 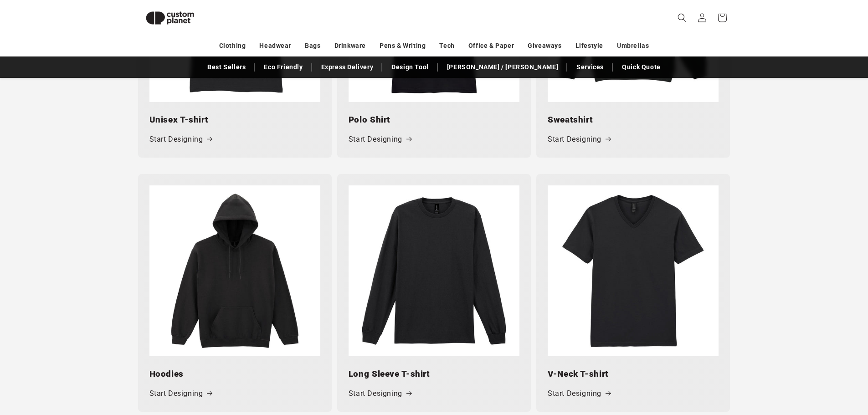 What do you see at coordinates (682, 17) in the screenshot?
I see `summary: Search` at bounding box center [682, 17].